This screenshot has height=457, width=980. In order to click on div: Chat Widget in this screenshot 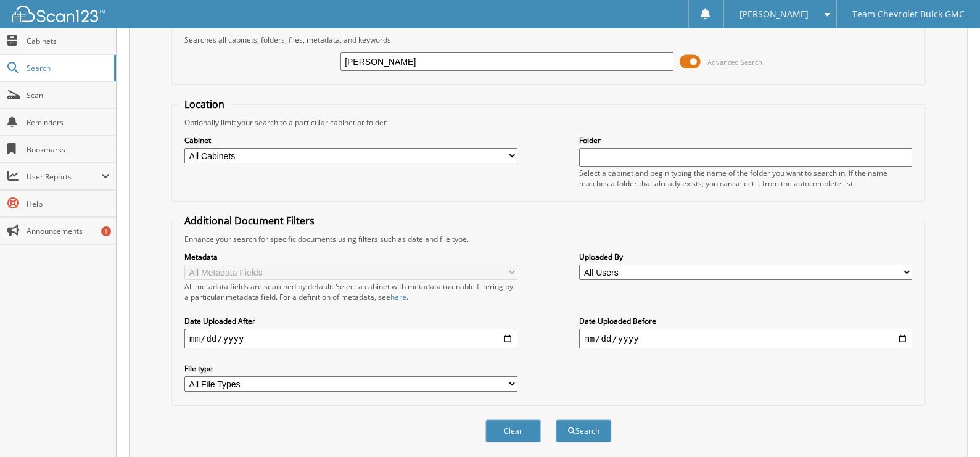, I will do `click(949, 428)`.